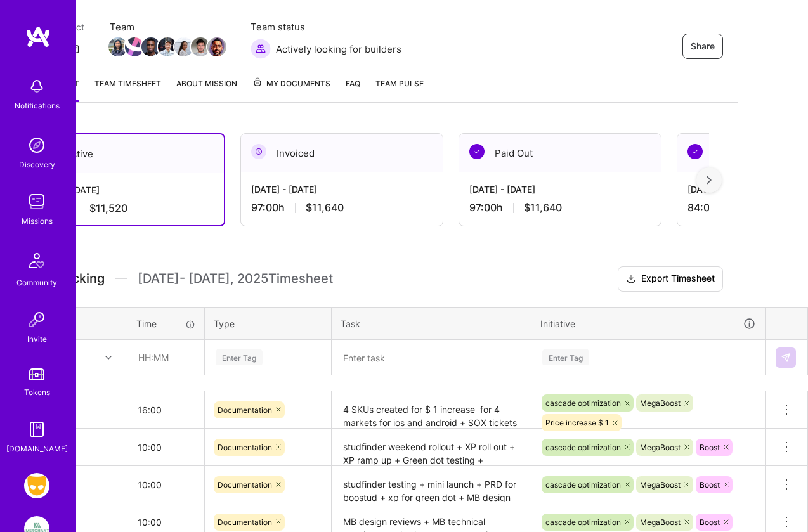 The height and width of the screenshot is (532, 808). What do you see at coordinates (261, 49) in the screenshot?
I see `img: Actively looking for builders` at bounding box center [261, 49].